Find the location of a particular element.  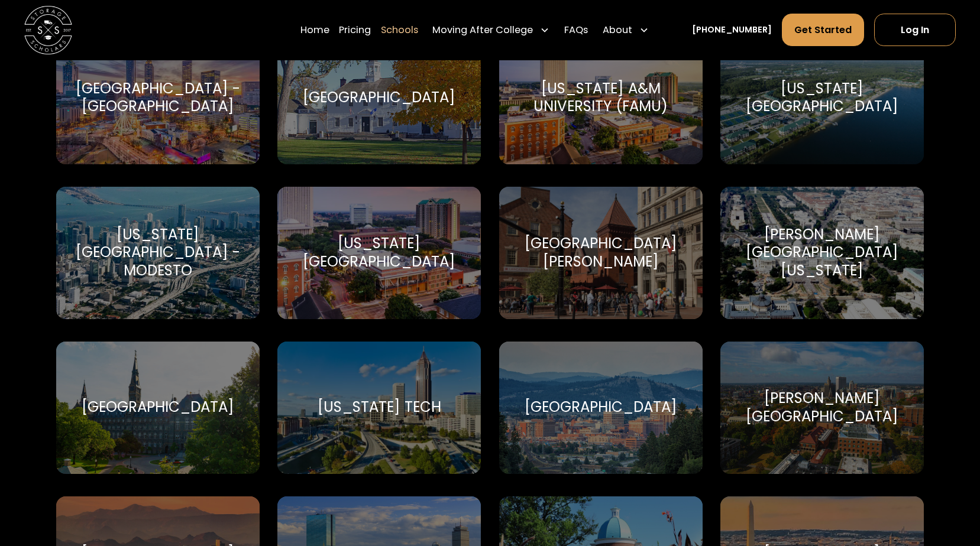

img: Storage Scholars main logo is located at coordinates (49, 30).